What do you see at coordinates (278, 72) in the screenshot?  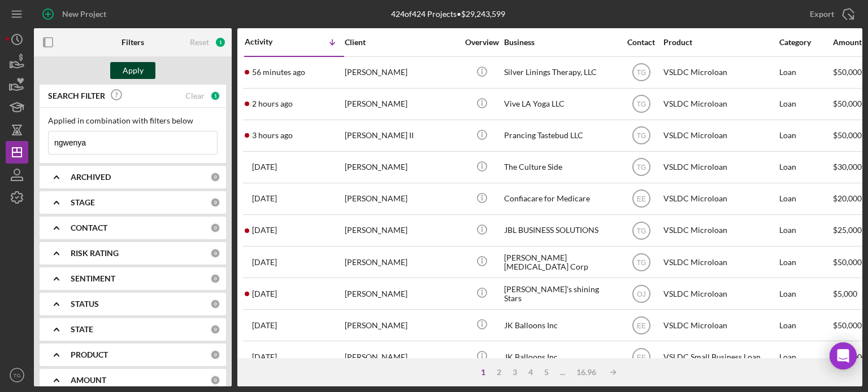 I see `time: 2025-08-13 19:02` at bounding box center [278, 72].